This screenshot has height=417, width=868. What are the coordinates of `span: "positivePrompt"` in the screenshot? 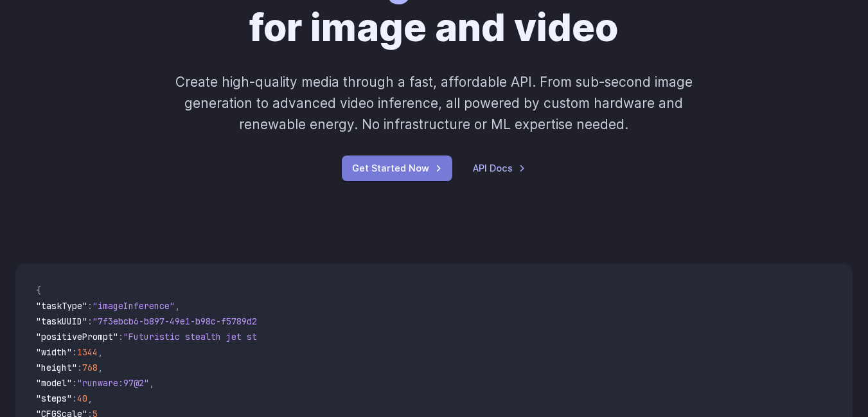 It's located at (77, 336).